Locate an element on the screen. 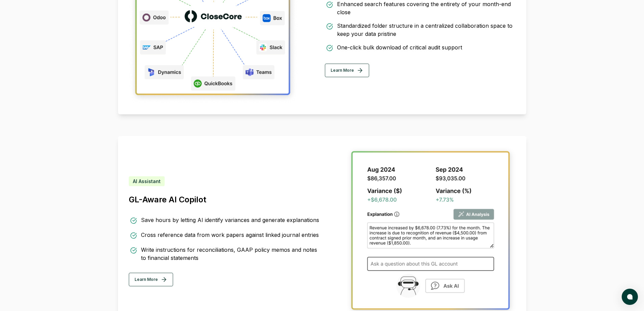  div: AI Assistant is located at coordinates (147, 181).